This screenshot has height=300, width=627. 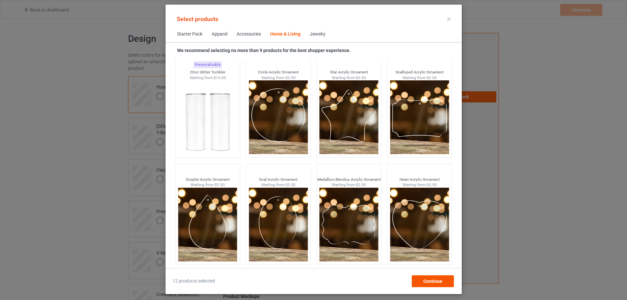 What do you see at coordinates (220, 34) in the screenshot?
I see `div: Apparel` at bounding box center [220, 34].